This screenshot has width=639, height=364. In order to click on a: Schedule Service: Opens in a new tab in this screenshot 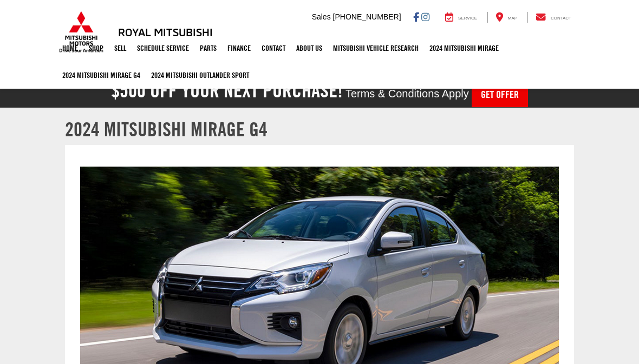, I will do `click(163, 48)`.